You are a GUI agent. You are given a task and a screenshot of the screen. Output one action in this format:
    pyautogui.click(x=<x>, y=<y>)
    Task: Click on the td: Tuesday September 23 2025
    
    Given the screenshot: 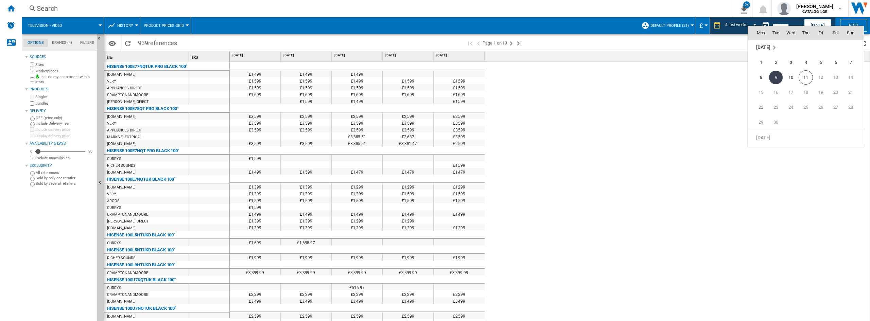 What is the action you would take?
    pyautogui.click(x=776, y=107)
    